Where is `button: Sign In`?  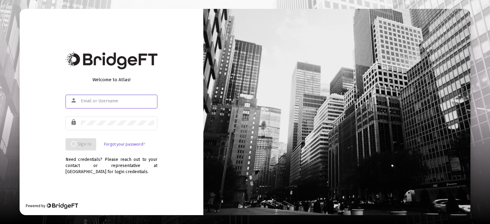 button: Sign In is located at coordinates (81, 144).